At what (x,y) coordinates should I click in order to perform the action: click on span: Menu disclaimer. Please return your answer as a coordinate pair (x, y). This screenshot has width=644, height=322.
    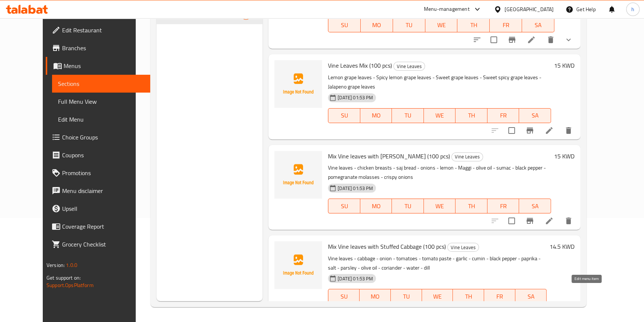
    Looking at the image, I should click on (103, 191).